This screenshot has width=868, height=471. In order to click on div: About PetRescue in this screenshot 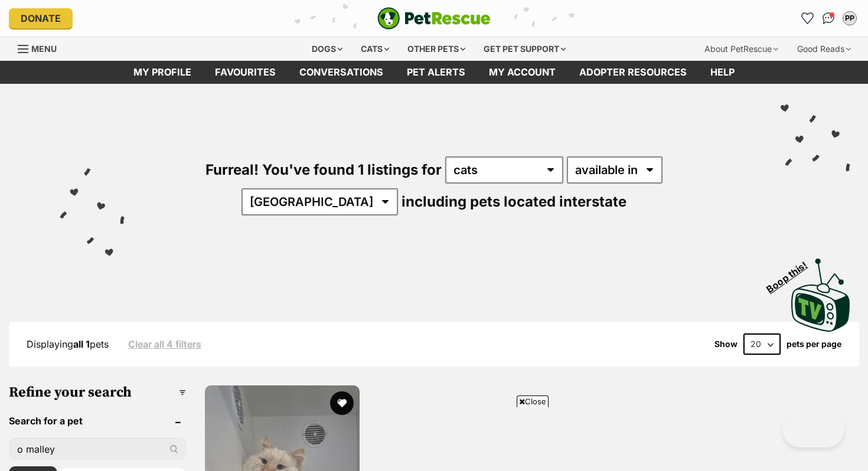, I will do `click(741, 49)`.